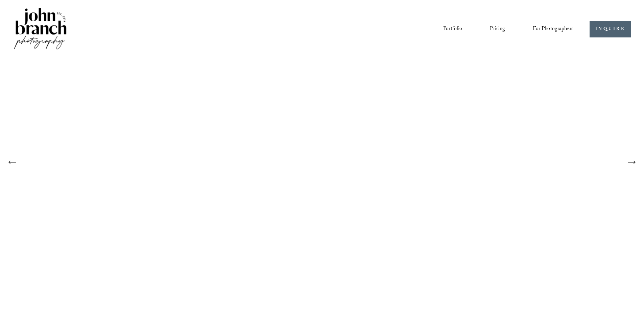 The height and width of the screenshot is (317, 644). What do you see at coordinates (610, 29) in the screenshot?
I see `a: INQUIRE` at bounding box center [610, 29].